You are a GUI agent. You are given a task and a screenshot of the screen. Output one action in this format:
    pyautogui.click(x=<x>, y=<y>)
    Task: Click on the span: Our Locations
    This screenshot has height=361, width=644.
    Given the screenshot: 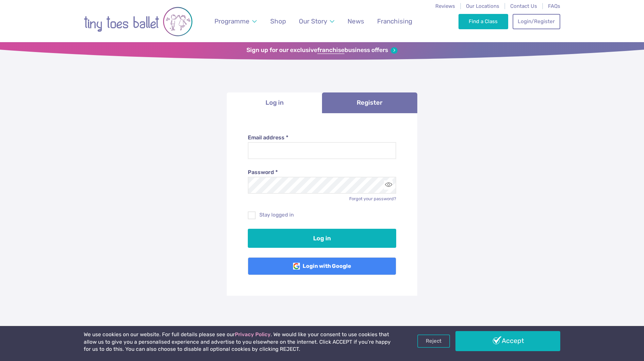 What is the action you would take?
    pyautogui.click(x=482, y=6)
    